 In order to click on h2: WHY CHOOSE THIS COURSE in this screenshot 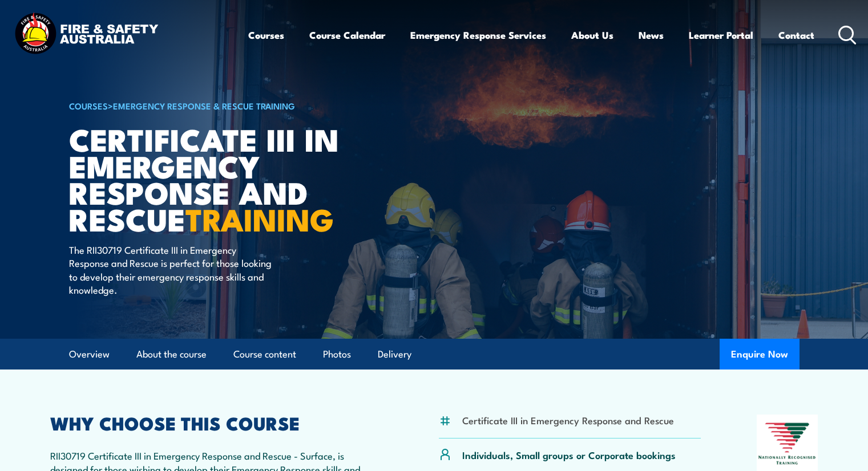, I will do `click(217, 423)`.